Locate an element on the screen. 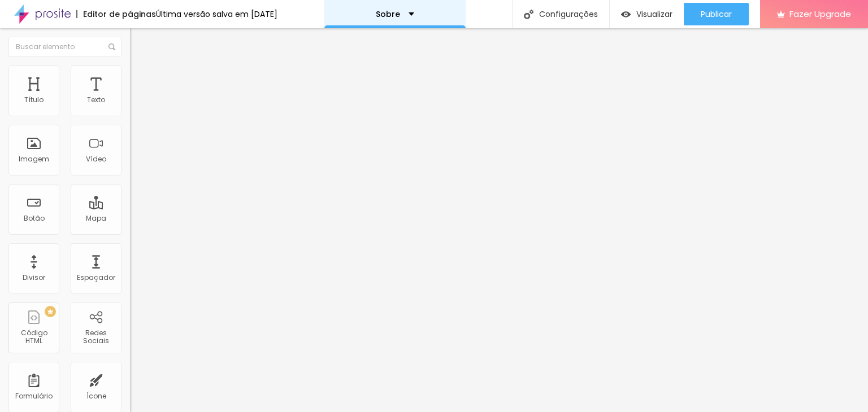 This screenshot has height=412, width=868. div: Vídeo is located at coordinates (96, 159).